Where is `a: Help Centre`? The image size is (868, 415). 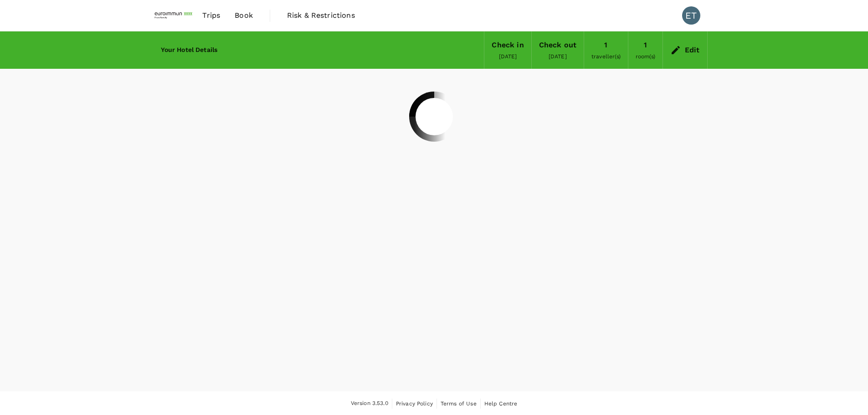
a: Help Centre is located at coordinates (500, 404).